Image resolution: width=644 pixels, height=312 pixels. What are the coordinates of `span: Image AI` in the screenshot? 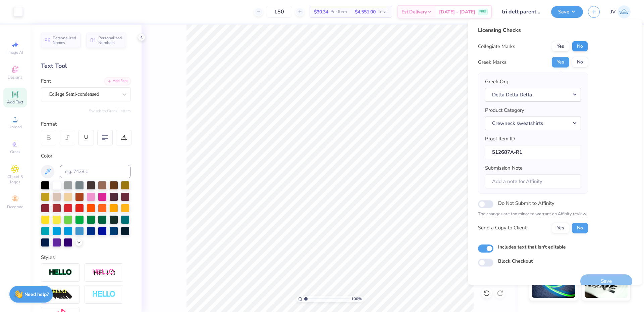 It's located at (15, 53).